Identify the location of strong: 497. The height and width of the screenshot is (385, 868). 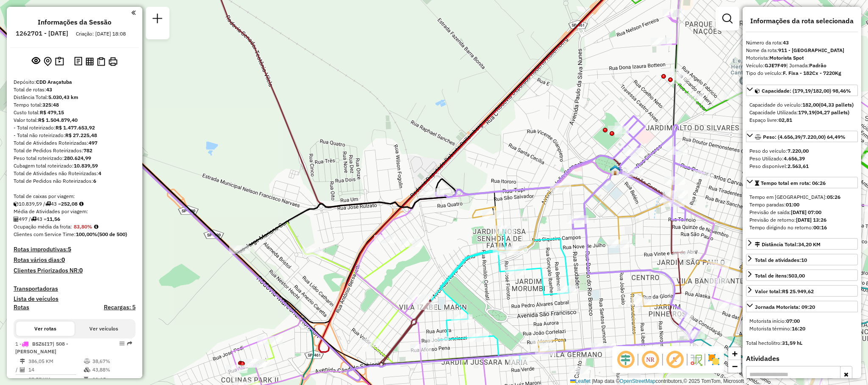
(93, 143).